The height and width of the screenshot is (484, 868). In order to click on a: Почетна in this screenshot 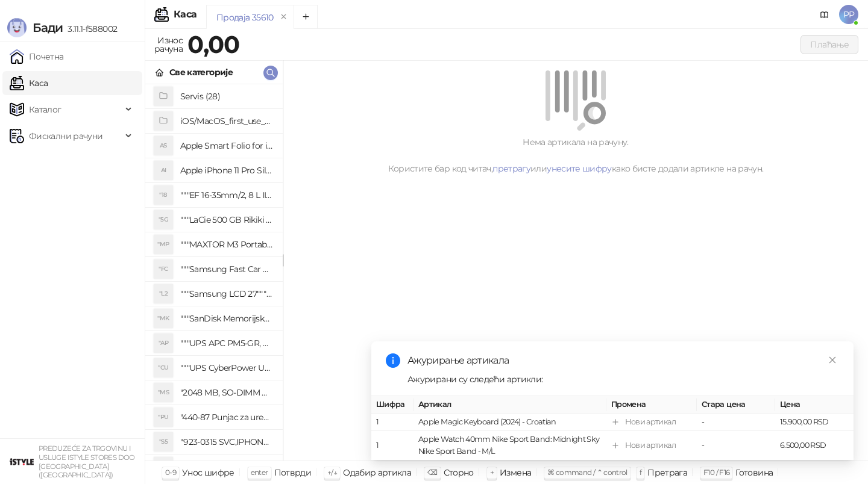, I will do `click(37, 56)`.